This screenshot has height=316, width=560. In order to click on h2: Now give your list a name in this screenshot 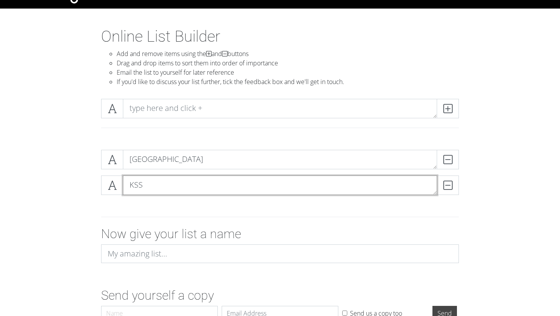, I will do `click(280, 234)`.